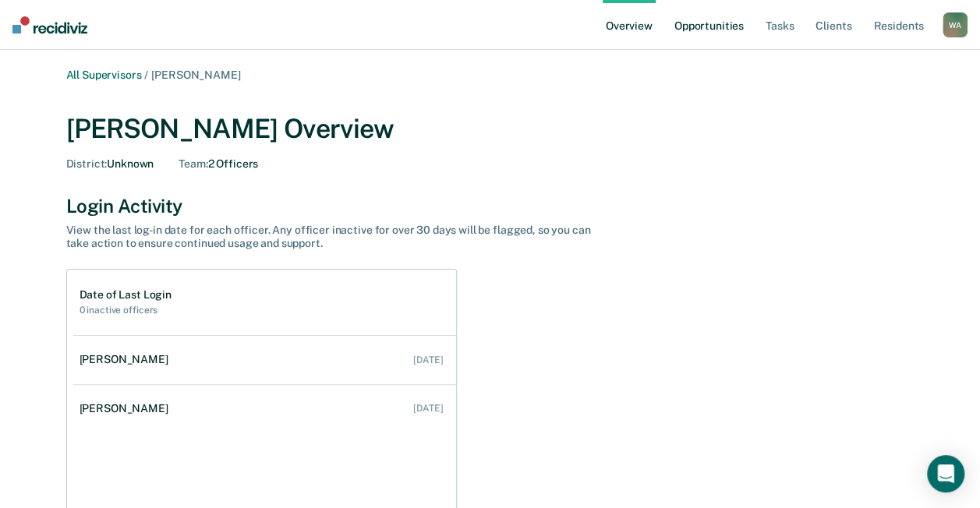  What do you see at coordinates (104, 74) in the screenshot?
I see `a: All Supervisors` at bounding box center [104, 74].